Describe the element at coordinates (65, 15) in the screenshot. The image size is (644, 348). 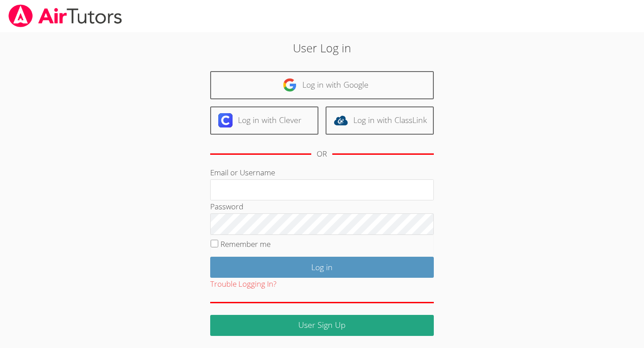
I see `img: airtutors_banner-c4298cdbf04f3fff15de1276eac7730deb9818008684d7c2e4769d2f7ddbe033.png` at that location.